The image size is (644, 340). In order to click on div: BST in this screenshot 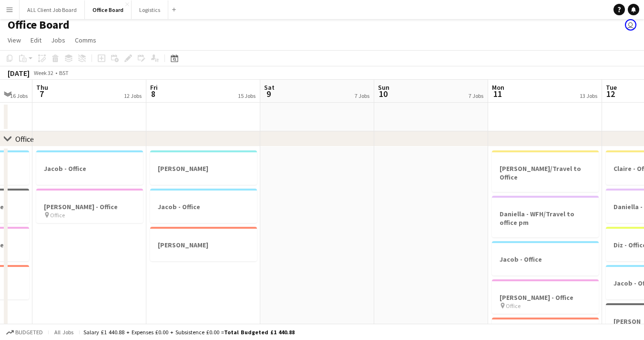, I will do `click(64, 73)`.